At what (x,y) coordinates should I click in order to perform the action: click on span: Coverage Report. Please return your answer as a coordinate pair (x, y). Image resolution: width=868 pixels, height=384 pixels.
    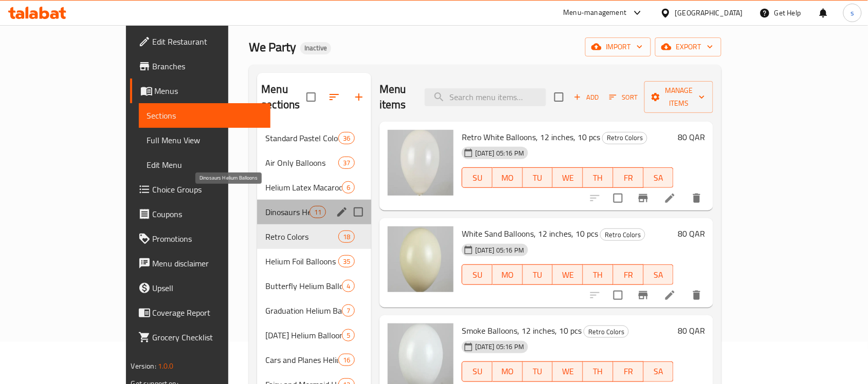
    Looking at the image, I should click on (208, 313).